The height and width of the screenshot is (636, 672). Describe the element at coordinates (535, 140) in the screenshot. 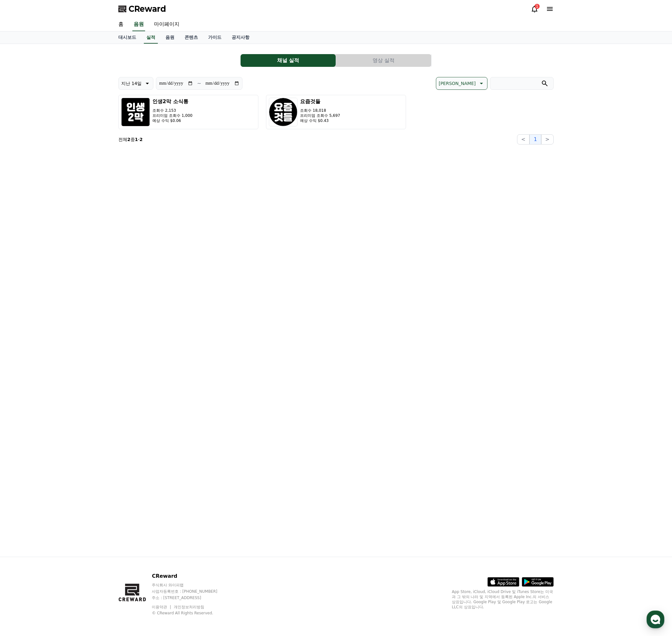

I see `button: 1` at that location.